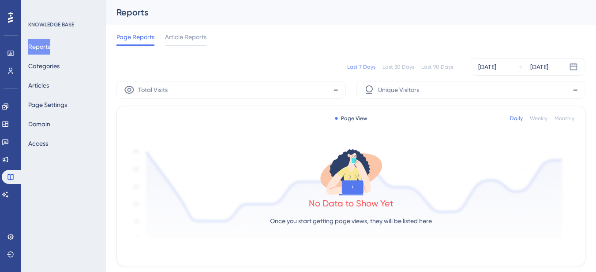  I want to click on button: Categories, so click(44, 66).